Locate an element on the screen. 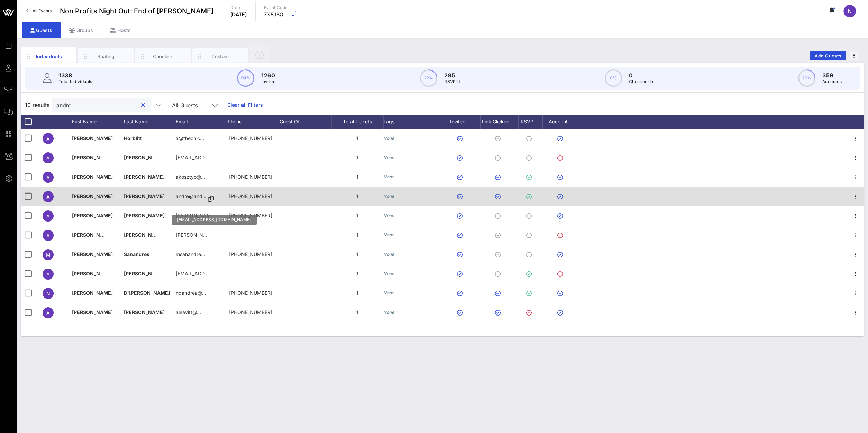 The width and height of the screenshot is (868, 433). span: +19173125099 is located at coordinates (251, 196).